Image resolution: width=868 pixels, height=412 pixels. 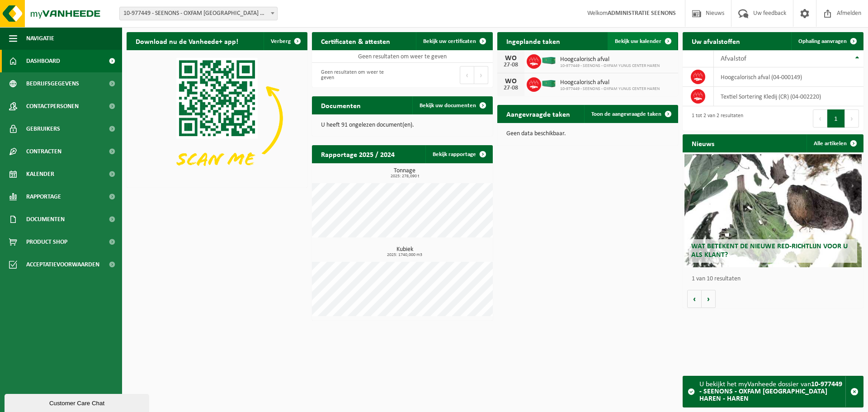 I want to click on a: Bekijk uw documenten, so click(x=452, y=105).